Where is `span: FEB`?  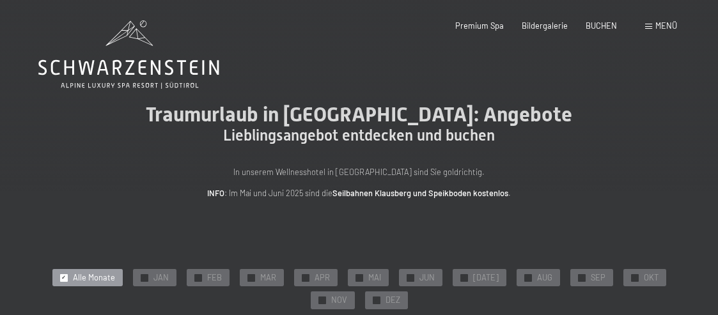
span: FEB is located at coordinates (214, 278).